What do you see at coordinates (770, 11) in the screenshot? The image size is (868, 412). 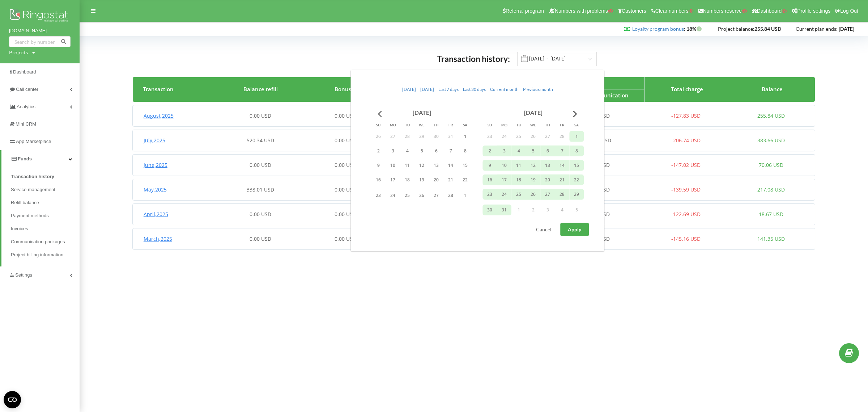 I see `span: Dashboard` at bounding box center [770, 11].